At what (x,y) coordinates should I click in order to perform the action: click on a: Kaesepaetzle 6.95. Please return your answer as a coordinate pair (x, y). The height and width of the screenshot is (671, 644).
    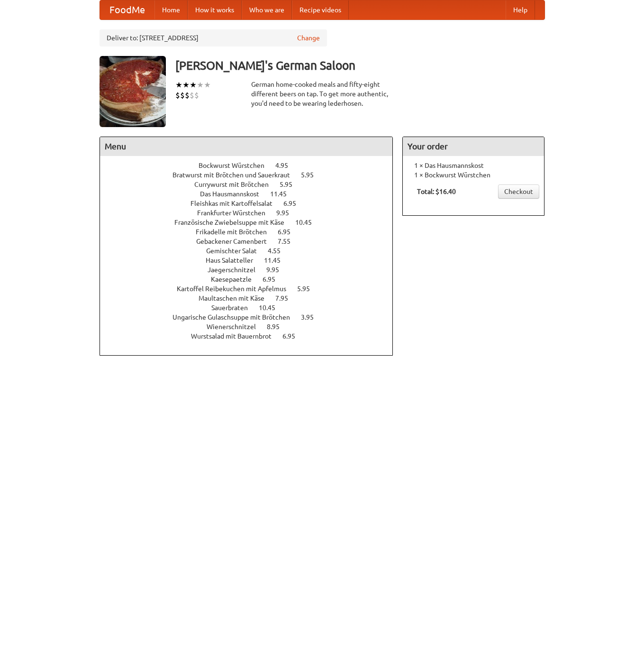
    Looking at the image, I should click on (252, 279).